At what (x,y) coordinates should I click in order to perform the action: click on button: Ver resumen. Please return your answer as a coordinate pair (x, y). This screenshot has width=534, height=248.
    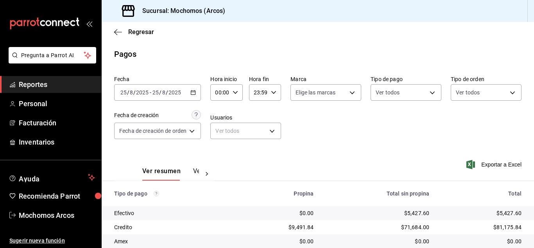
    Looking at the image, I should click on (162, 174).